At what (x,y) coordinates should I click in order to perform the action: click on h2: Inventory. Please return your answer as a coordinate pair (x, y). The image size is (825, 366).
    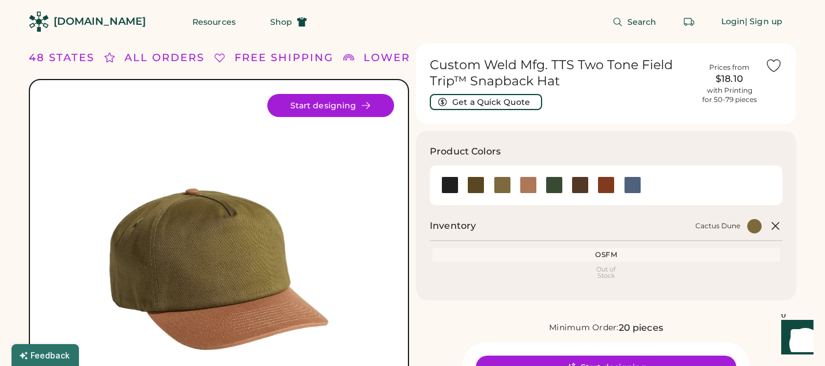
    Looking at the image, I should click on (453, 226).